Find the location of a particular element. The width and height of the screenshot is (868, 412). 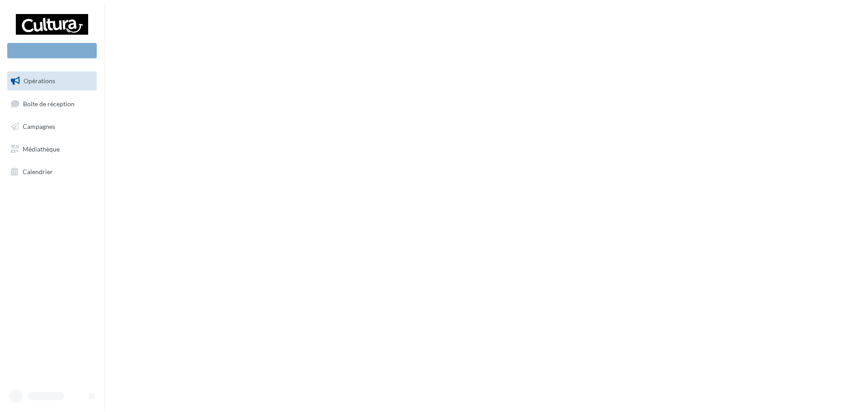

span: Calendrier is located at coordinates (38, 171).